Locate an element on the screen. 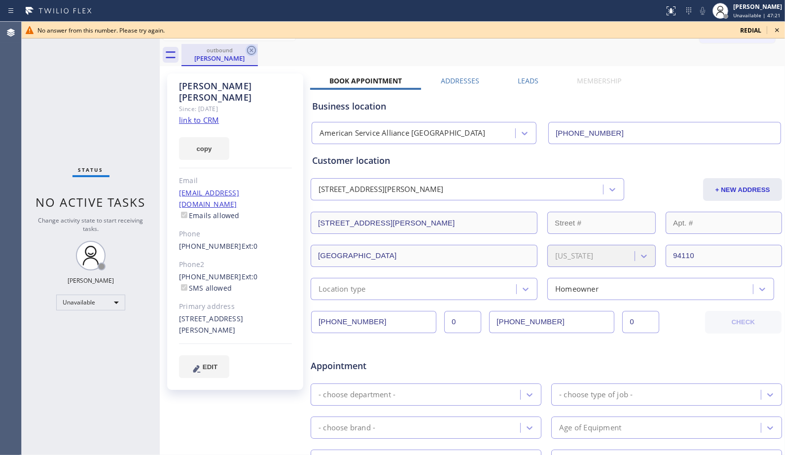  div: Phone2 is located at coordinates (235, 264).